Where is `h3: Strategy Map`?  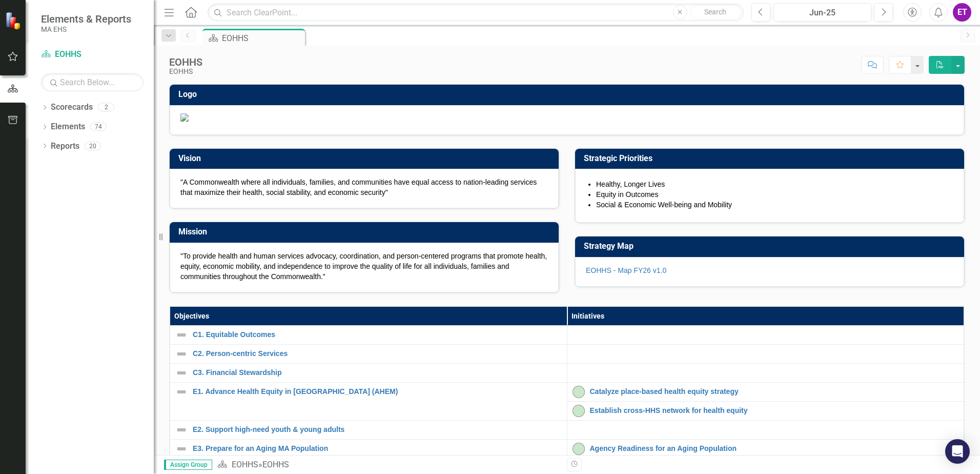 h3: Strategy Map is located at coordinates (772, 246).